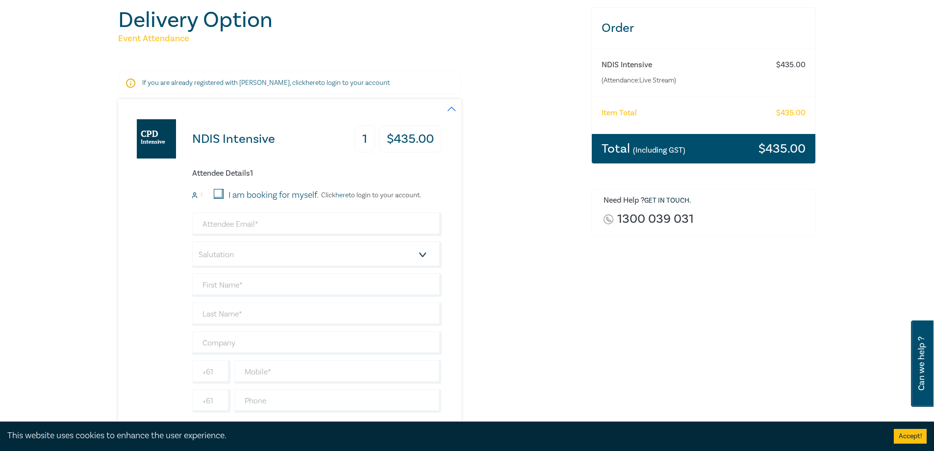 This screenshot has width=934, height=451. Describe the element at coordinates (338, 401) in the screenshot. I see `input: Phone` at that location.